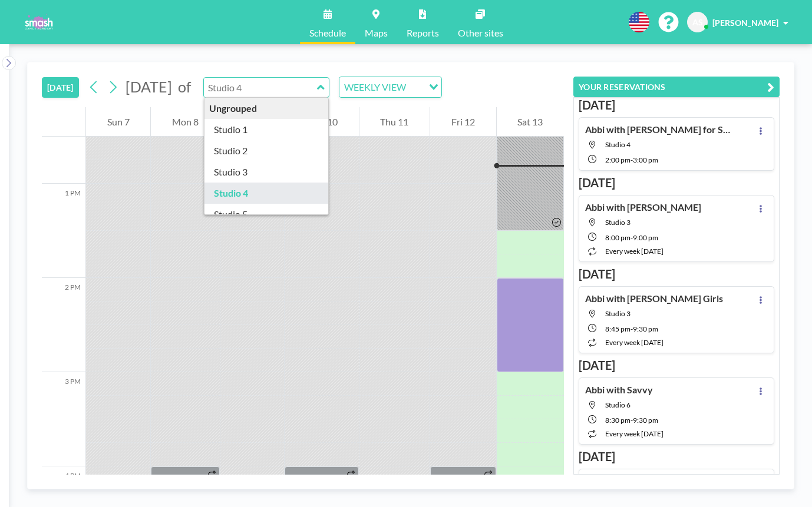 This screenshot has width=812, height=507. Describe the element at coordinates (267, 130) in the screenshot. I see `div: Studio 1` at that location.